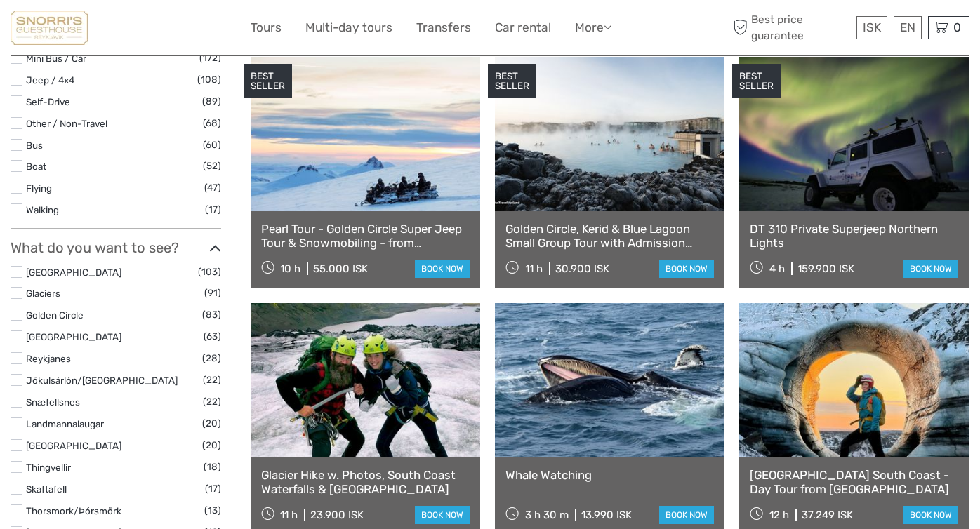  I want to click on a: Self-Drive, so click(48, 102).